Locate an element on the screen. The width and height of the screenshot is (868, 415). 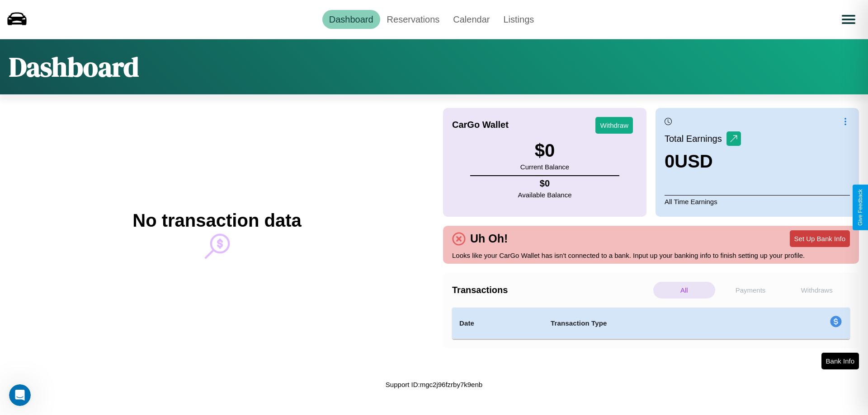
p: Current Balance is located at coordinates (545, 167).